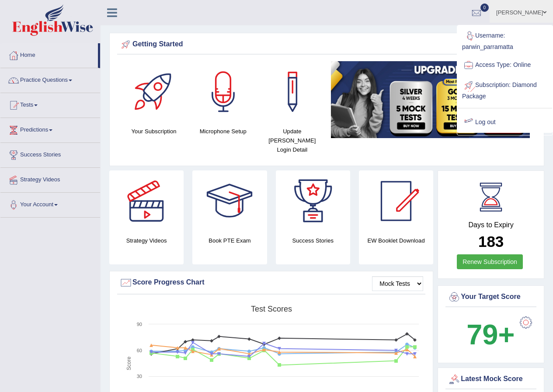 Image resolution: width=553 pixels, height=392 pixels. What do you see at coordinates (505, 90) in the screenshot?
I see `a: Subscription: Diamond Package` at bounding box center [505, 90].